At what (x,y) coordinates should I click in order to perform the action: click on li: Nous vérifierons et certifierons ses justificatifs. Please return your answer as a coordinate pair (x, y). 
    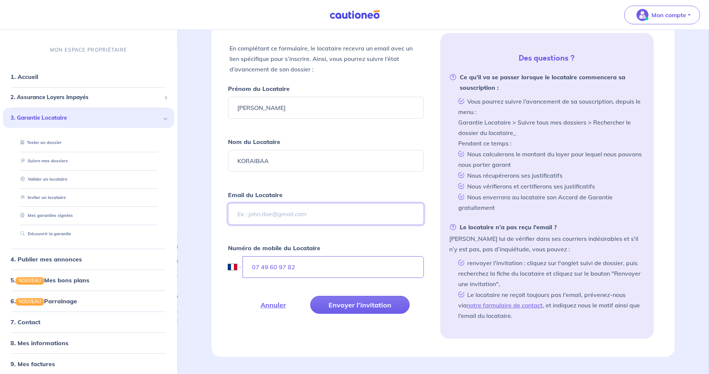
    Looking at the image, I should click on (550, 186).